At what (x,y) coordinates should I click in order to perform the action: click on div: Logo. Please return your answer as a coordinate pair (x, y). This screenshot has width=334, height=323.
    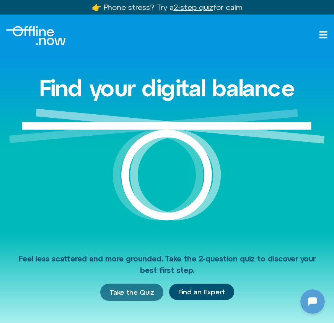
    Looking at the image, I should click on (36, 36).